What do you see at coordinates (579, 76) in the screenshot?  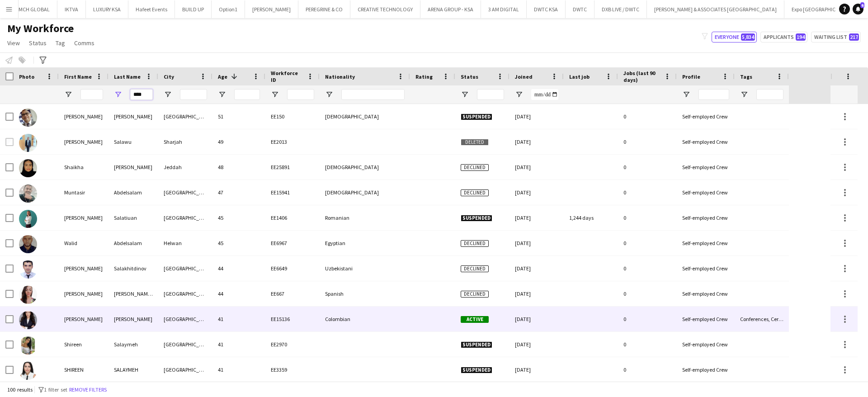 I see `span: Last job` at bounding box center [579, 76].